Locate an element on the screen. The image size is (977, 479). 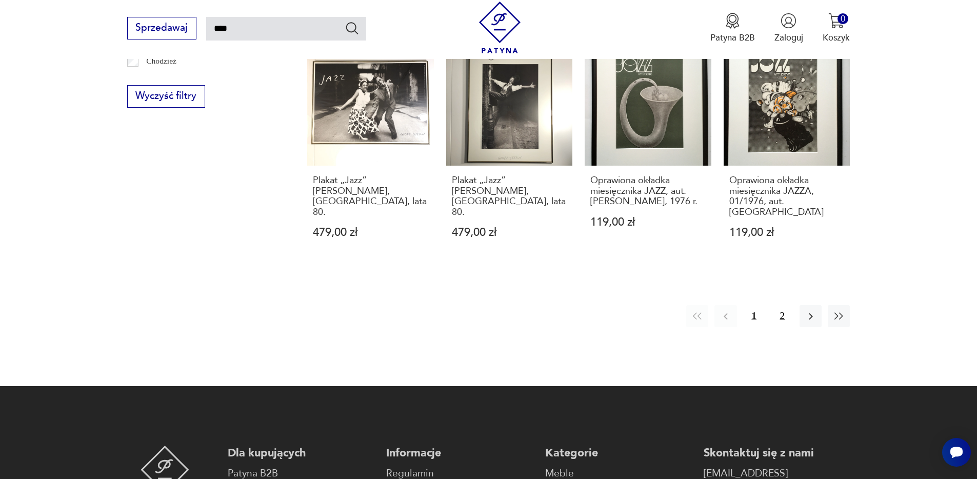
button: Wyczyść filtry is located at coordinates (166, 96).